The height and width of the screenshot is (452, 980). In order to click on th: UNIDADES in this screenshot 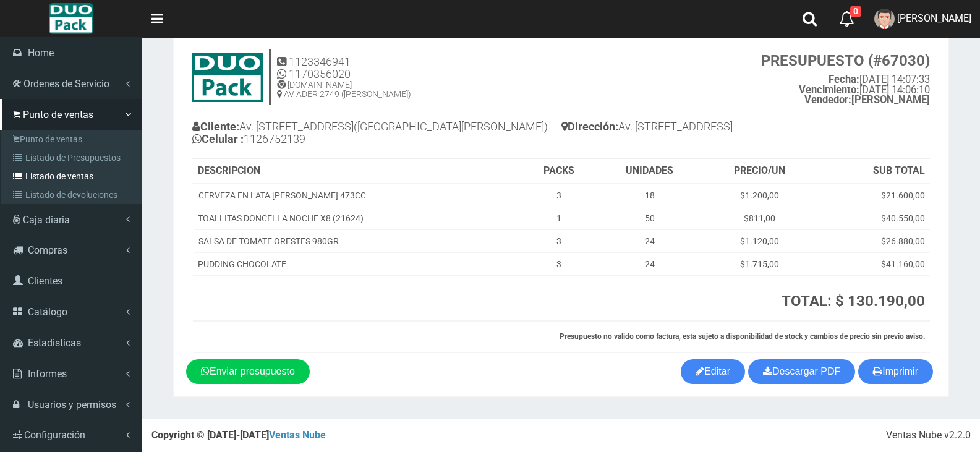, I will do `click(650, 172)`.